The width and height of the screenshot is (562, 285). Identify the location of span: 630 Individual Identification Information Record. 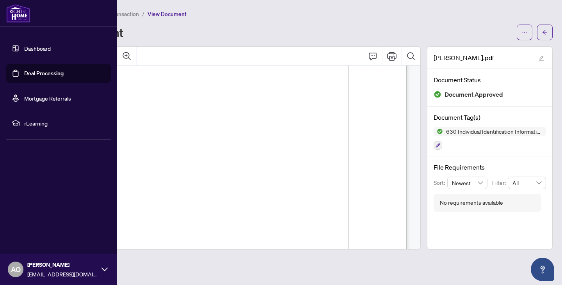
(495, 132).